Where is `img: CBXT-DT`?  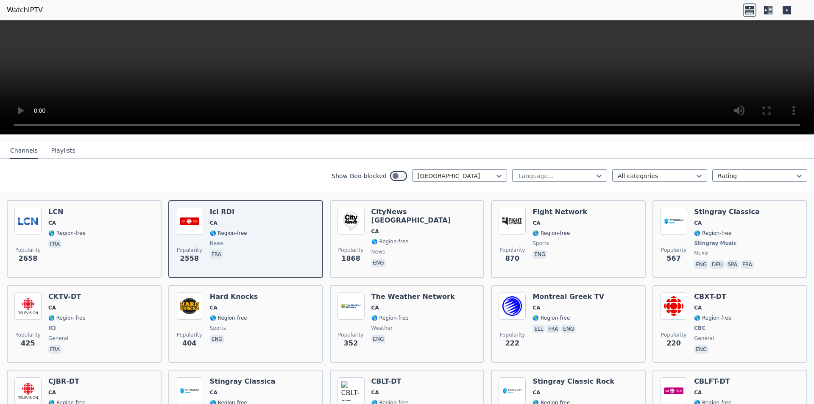 img: CBXT-DT is located at coordinates (674, 306).